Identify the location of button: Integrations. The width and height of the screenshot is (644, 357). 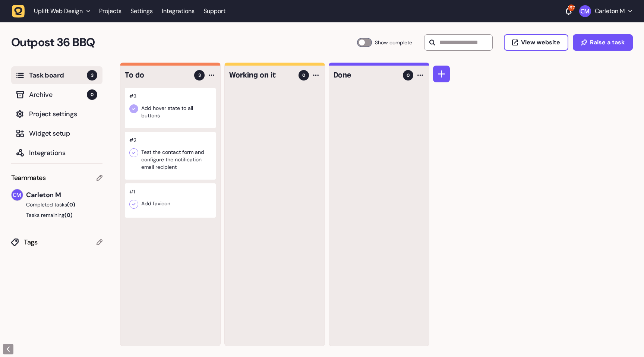
(57, 153).